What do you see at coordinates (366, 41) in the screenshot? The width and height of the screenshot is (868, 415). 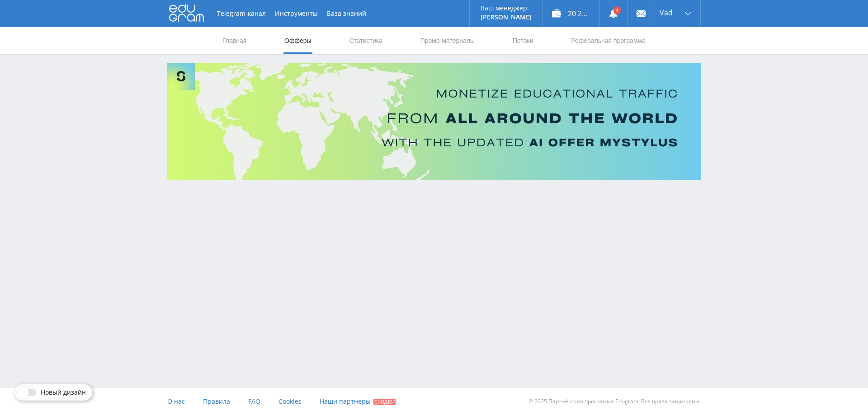 I see `a: Статистика` at bounding box center [366, 41].